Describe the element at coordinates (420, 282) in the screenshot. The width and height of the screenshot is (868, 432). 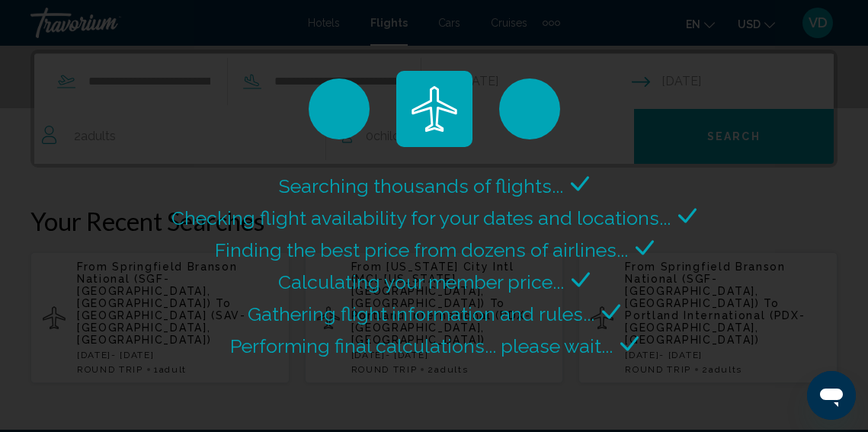
I see `span: Calculating your member price...` at that location.